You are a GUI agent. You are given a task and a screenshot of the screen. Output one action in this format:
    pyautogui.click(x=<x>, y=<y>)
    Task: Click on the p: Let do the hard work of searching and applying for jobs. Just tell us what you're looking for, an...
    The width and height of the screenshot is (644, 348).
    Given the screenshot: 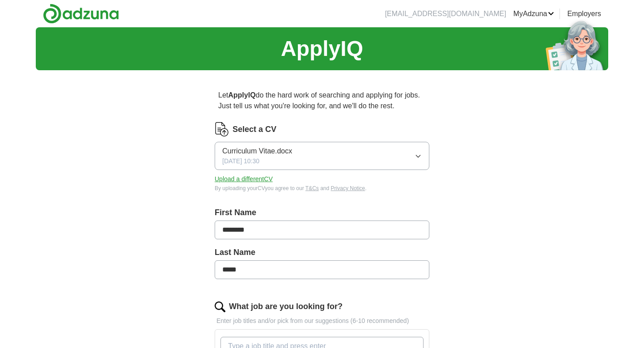 What is the action you would take?
    pyautogui.click(x=322, y=100)
    